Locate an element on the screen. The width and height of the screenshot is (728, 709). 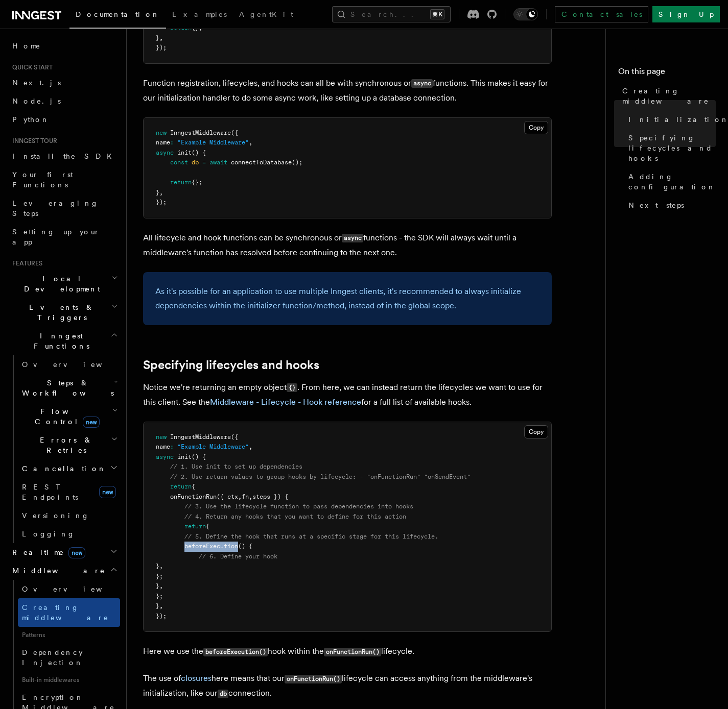
span: Flow Control is located at coordinates (65, 416).